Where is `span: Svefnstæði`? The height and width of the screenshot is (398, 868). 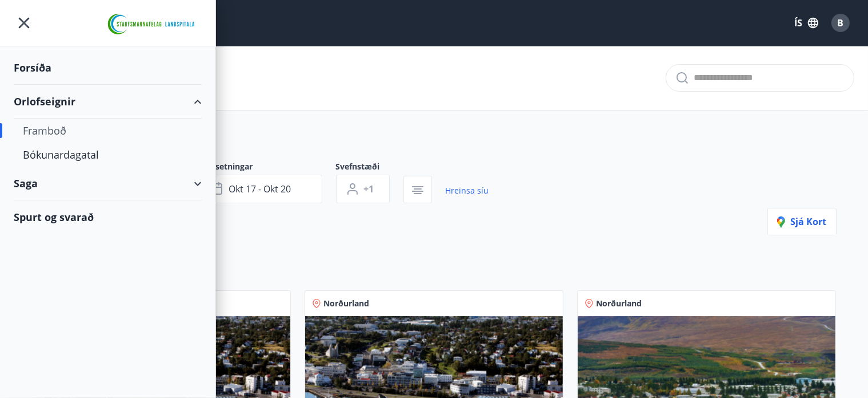
span: Svefnstæði is located at coordinates (370, 167).